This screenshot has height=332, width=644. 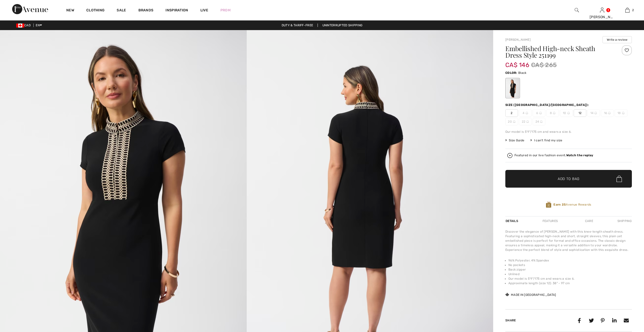 I want to click on a: 2, so click(x=628, y=10).